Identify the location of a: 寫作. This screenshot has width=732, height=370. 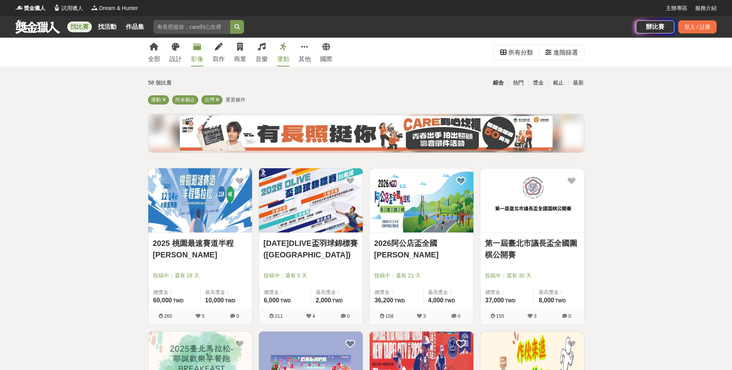
(219, 52).